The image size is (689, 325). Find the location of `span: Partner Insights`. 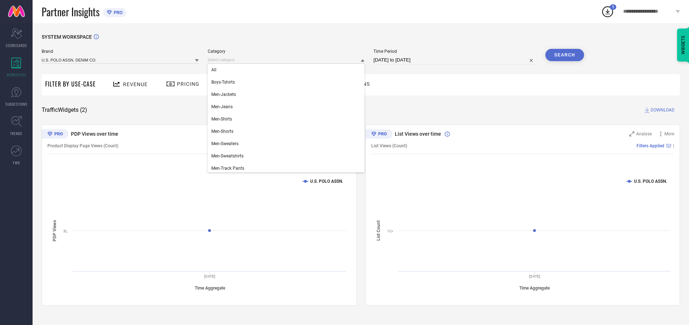

span: Partner Insights is located at coordinates (71, 12).